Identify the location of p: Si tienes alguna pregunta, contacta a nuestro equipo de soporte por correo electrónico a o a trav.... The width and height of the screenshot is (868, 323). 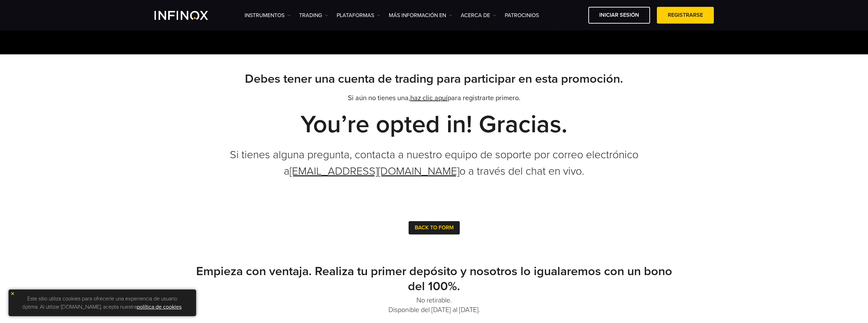
(434, 163).